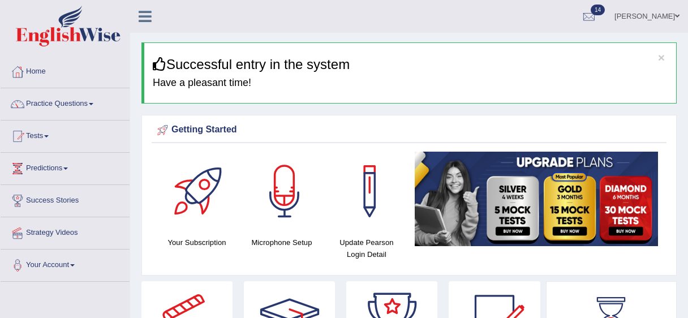  What do you see at coordinates (597, 10) in the screenshot?
I see `span: 14` at bounding box center [597, 10].